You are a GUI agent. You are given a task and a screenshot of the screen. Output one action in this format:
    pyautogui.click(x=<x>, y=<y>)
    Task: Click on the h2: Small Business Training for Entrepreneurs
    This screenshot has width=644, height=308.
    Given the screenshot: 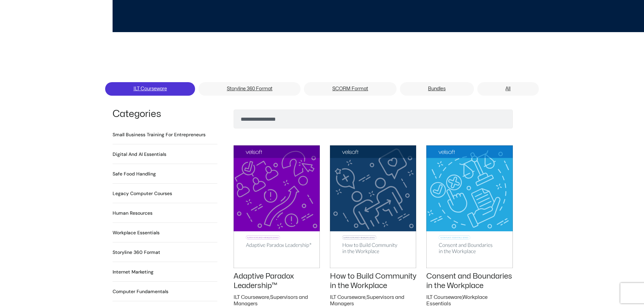 What is the action you would take?
    pyautogui.click(x=159, y=135)
    